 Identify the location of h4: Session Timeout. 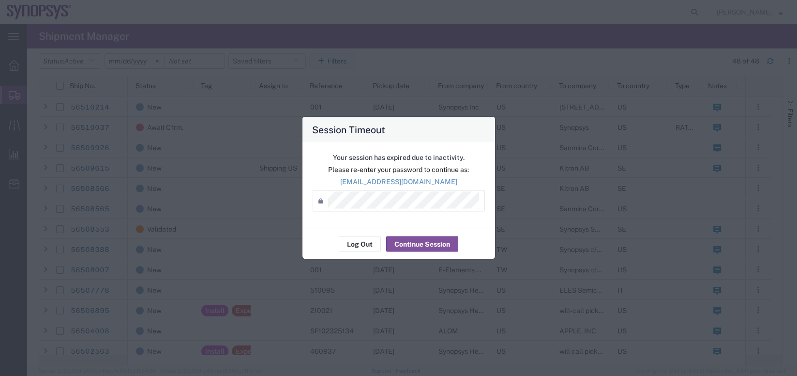
(349, 129).